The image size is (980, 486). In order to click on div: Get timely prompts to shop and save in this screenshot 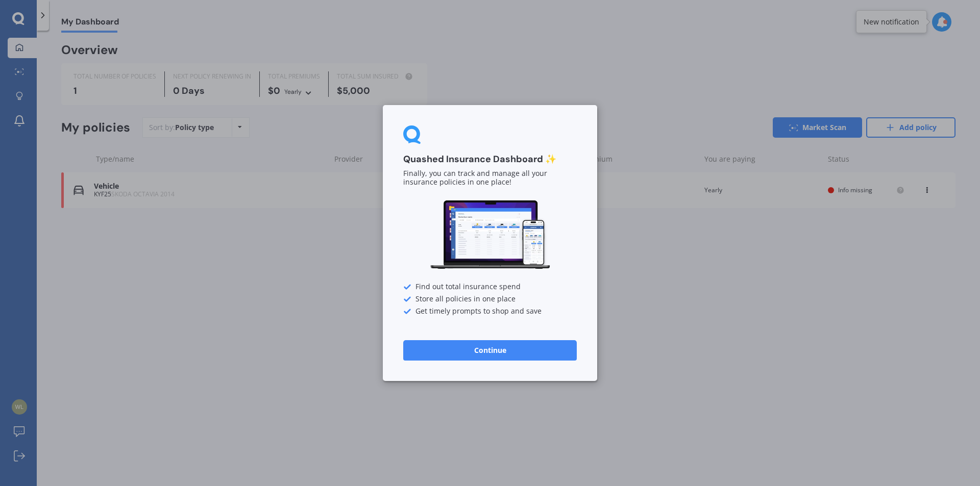, I will do `click(490, 311)`.